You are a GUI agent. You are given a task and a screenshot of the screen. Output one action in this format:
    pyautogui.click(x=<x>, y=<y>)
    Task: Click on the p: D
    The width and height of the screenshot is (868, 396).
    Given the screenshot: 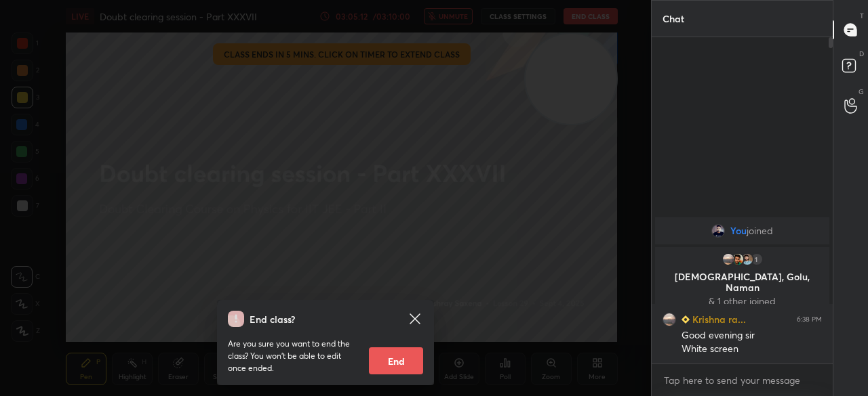 What is the action you would take?
    pyautogui.click(x=861, y=54)
    